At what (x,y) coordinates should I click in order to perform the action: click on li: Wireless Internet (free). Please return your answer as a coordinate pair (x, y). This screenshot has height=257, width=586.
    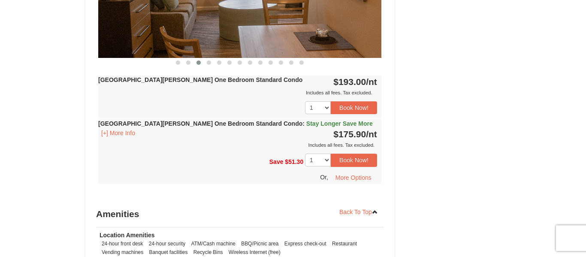
    Looking at the image, I should click on (254, 252).